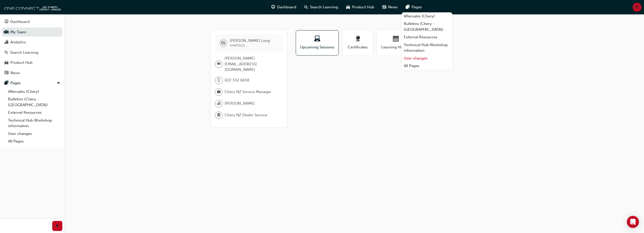 Image resolution: width=644 pixels, height=233 pixels. Describe the element at coordinates (321, 7) in the screenshot. I see `a: search-iconSearch Learning` at that location.